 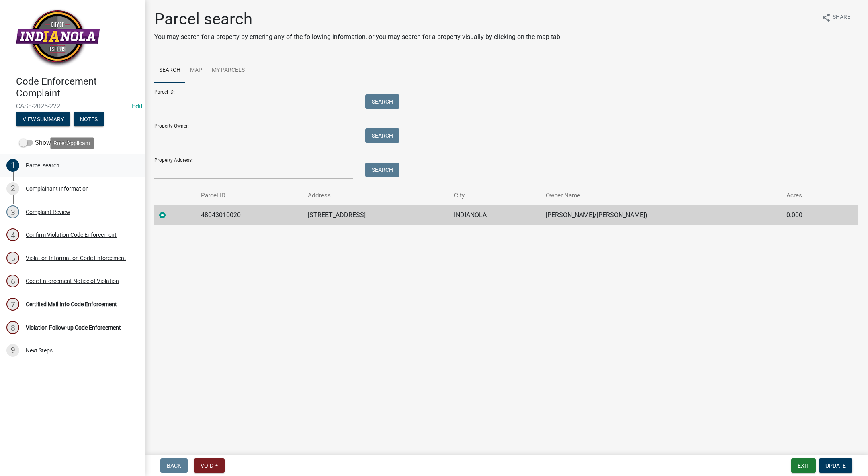 I want to click on button: Back, so click(x=174, y=465).